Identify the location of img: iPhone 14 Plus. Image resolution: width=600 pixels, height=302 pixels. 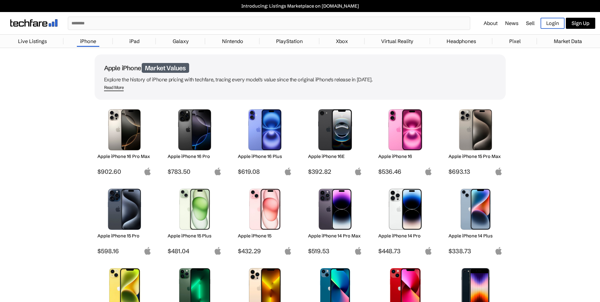
(475, 209).